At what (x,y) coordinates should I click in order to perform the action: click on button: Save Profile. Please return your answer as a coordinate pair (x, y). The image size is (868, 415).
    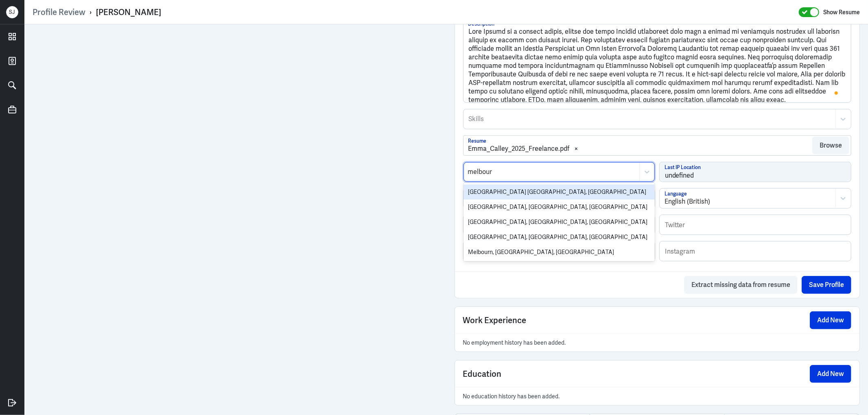
    Looking at the image, I should click on (826, 286).